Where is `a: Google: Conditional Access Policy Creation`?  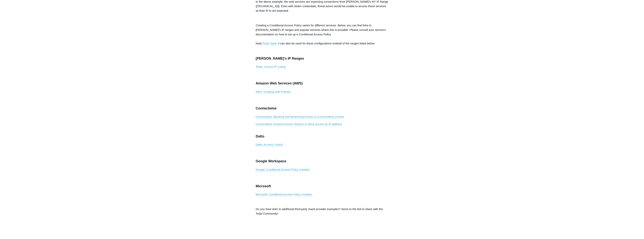
a: Google: Conditional Access Policy Creation is located at coordinates (283, 170).